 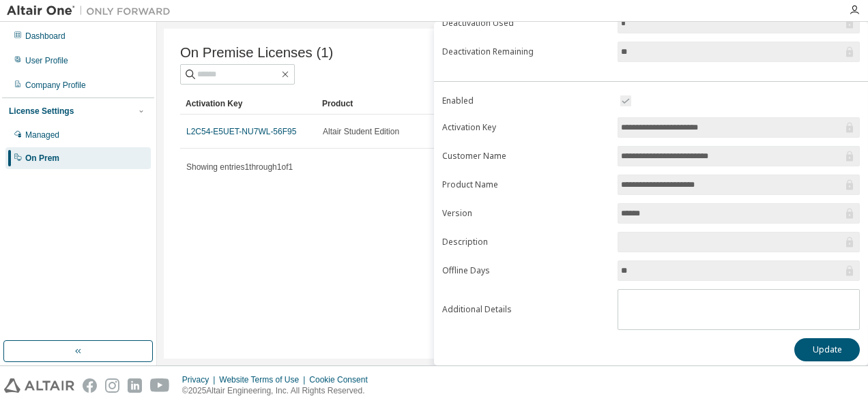 I want to click on img: altair_logo.svg, so click(x=39, y=386).